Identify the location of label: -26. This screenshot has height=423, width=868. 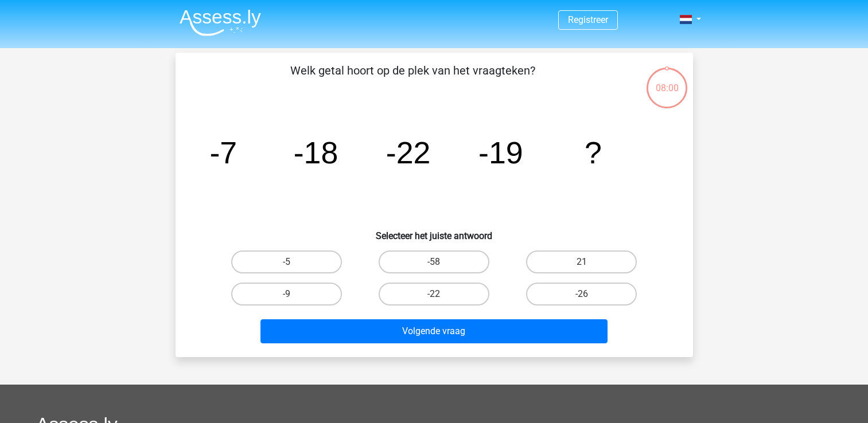
(581, 294).